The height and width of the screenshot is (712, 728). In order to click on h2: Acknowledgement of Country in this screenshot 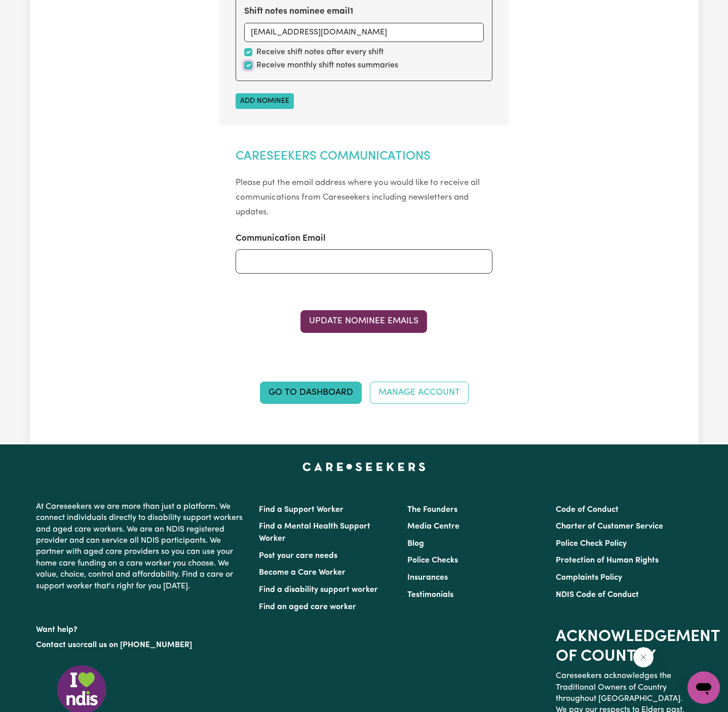, I will do `click(624, 647)`.